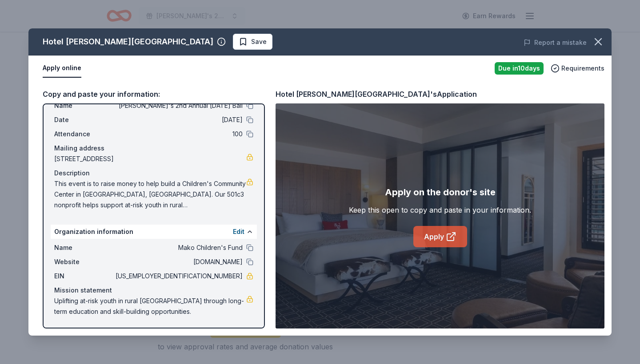 This screenshot has width=640, height=364. I want to click on div: Organization information, so click(154, 231).